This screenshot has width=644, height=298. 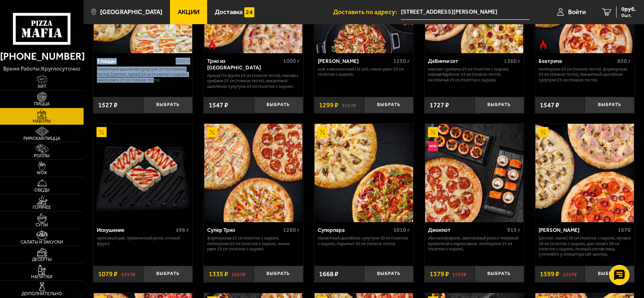 I want to click on div: Беатриче, so click(x=577, y=61).